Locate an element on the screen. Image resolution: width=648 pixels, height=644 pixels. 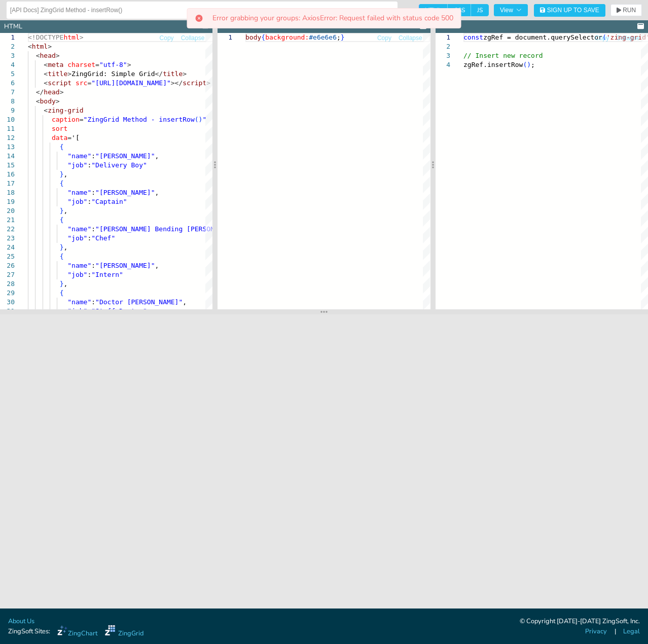
span: const is located at coordinates (473, 37).